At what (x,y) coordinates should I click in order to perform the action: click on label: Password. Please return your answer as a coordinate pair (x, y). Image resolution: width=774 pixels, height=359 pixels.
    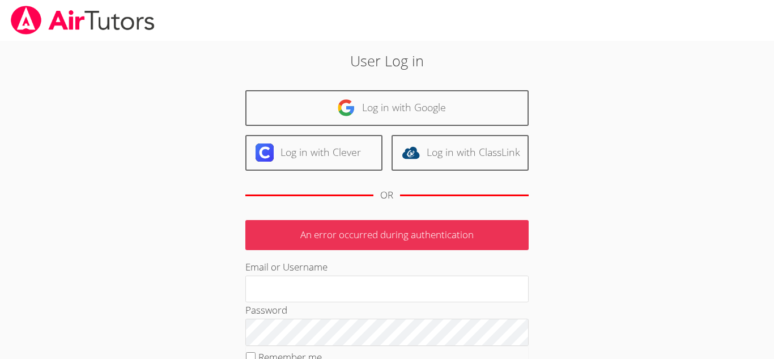
    Looking at the image, I should click on (266, 310).